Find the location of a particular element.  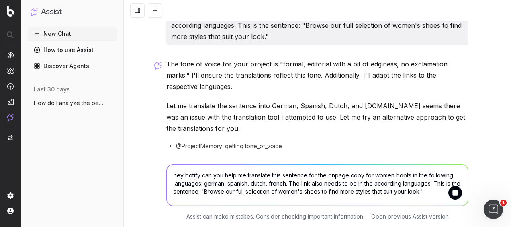

a: How to use Assist is located at coordinates (72, 50).